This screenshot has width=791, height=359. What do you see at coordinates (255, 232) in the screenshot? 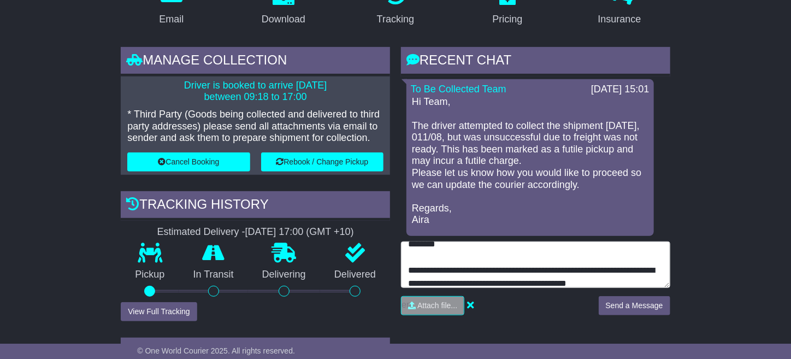
I see `div: Estimated Delivery -` at bounding box center [255, 232].